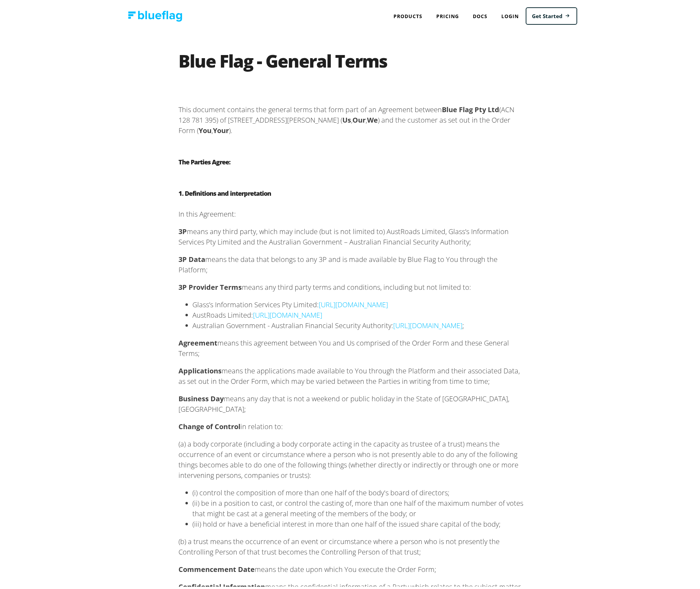 The height and width of the screenshot is (589, 700). Describe the element at coordinates (353, 347) in the screenshot. I see `p: means this agreement between You and Us comprised of the Order Form and these General Terms;` at that location.